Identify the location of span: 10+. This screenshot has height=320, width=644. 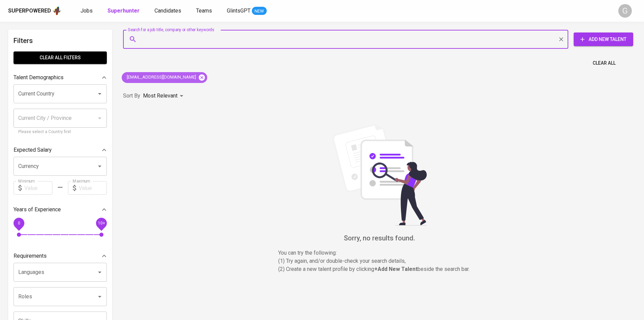
(101, 223).